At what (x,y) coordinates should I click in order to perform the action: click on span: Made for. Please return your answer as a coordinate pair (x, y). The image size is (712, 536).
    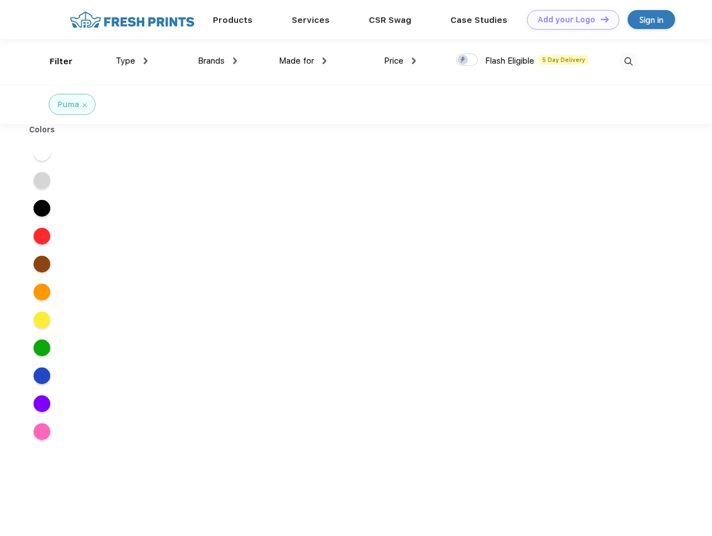
    Looking at the image, I should click on (296, 61).